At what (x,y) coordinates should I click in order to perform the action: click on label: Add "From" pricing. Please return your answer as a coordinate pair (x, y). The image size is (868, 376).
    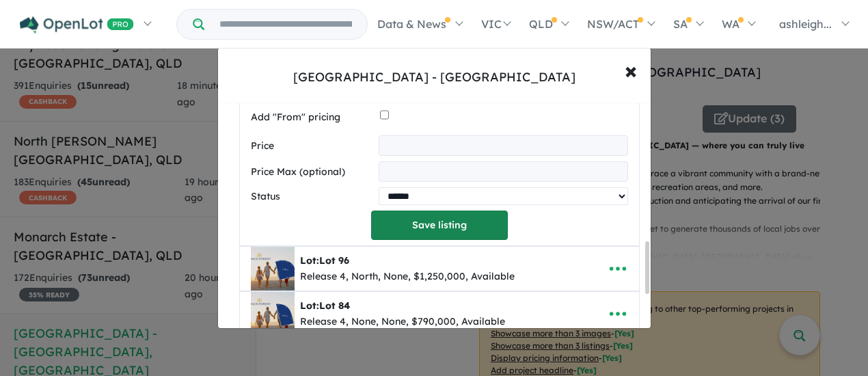
    Looking at the image, I should click on (312, 118).